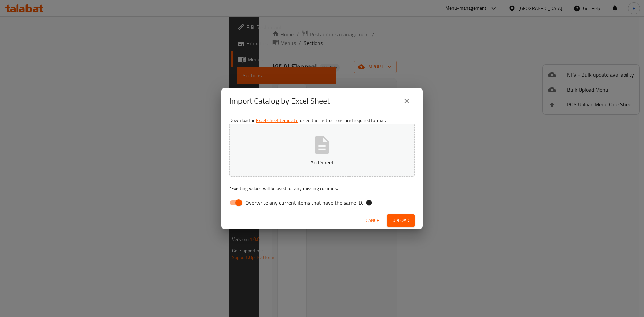 Image resolution: width=644 pixels, height=317 pixels. What do you see at coordinates (277, 121) in the screenshot?
I see `a: Excel sheet template` at bounding box center [277, 121].